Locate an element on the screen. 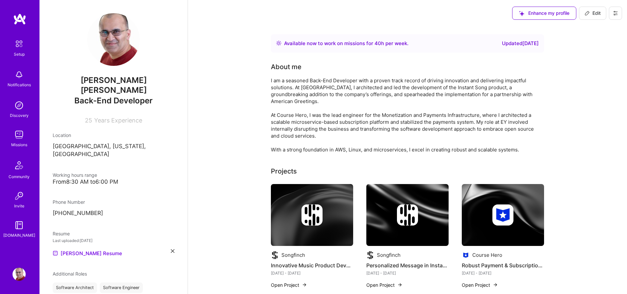 The image size is (627, 294). span: Edit is located at coordinates (593, 13).